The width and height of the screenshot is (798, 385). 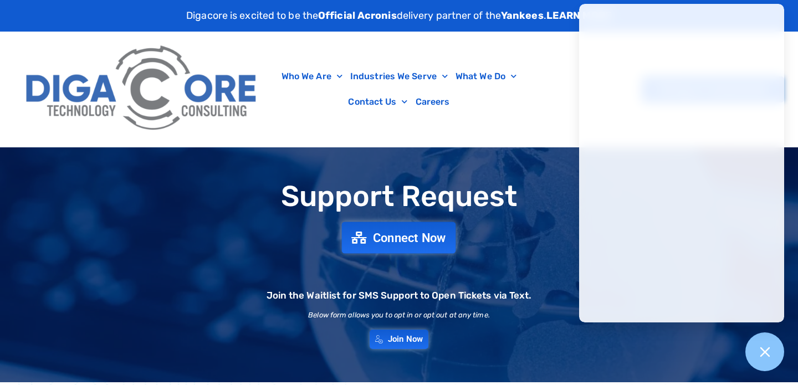 I want to click on a: Join Now, so click(x=399, y=339).